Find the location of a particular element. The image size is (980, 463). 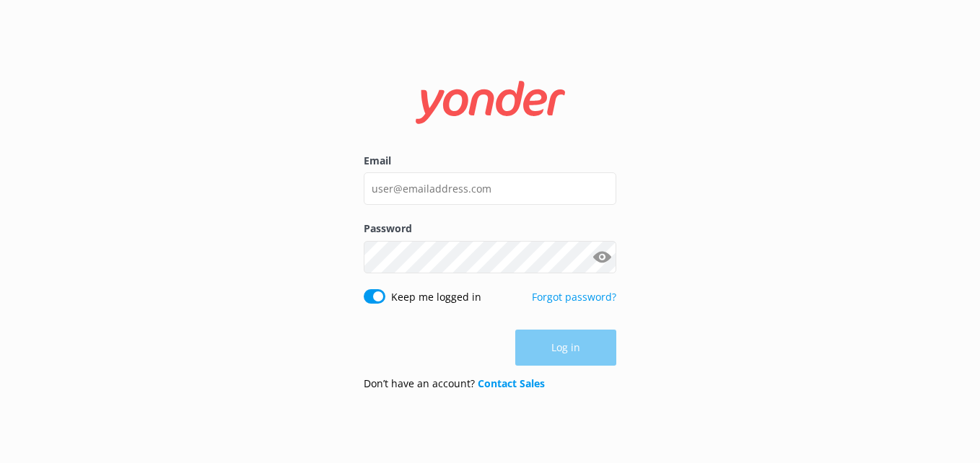

a: Forgot password? is located at coordinates (574, 297).